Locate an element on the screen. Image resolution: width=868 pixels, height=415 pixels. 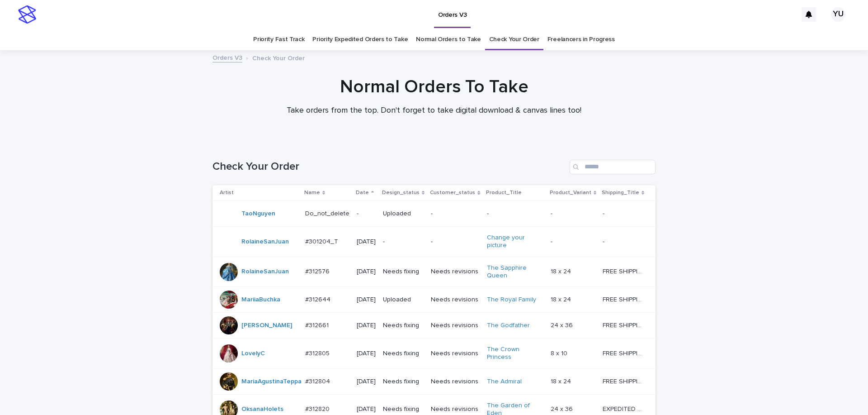
div: YU is located at coordinates (838, 14).